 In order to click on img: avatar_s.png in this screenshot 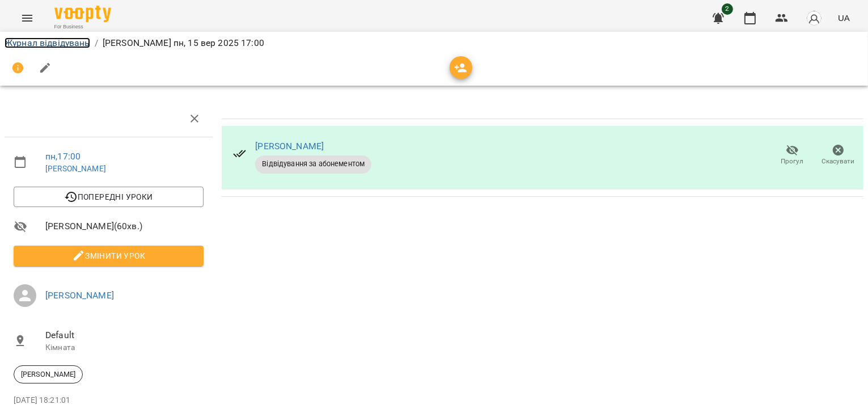, I will do `click(814, 18)`.